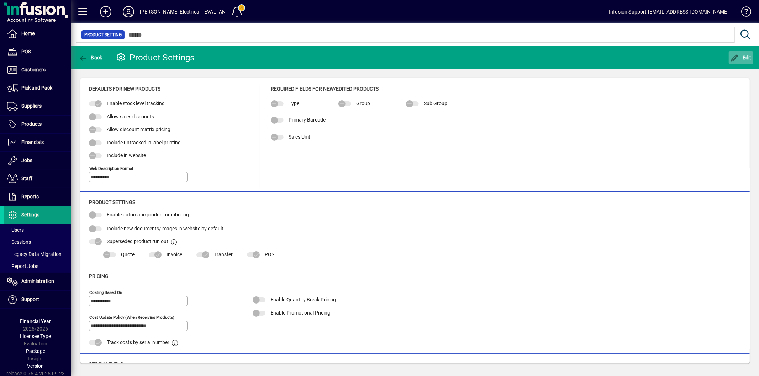 The height and width of the screenshot is (376, 759). Describe the element at coordinates (37, 88) in the screenshot. I see `a: Pick and Pack` at that location.